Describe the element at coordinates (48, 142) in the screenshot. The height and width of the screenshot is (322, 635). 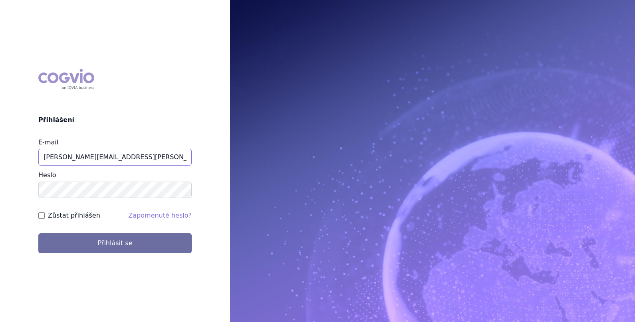
I see `label: E-mail` at that location.